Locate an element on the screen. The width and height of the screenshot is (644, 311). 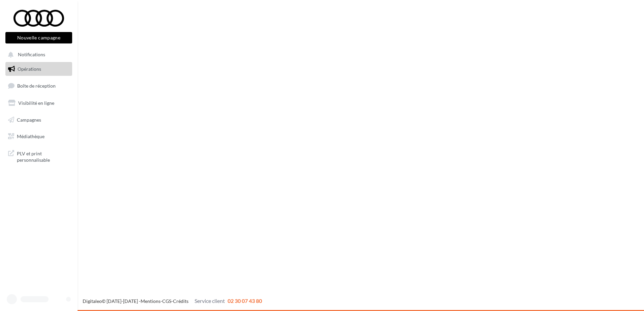
span: 02 30 07 43 80 is located at coordinates (245, 301).